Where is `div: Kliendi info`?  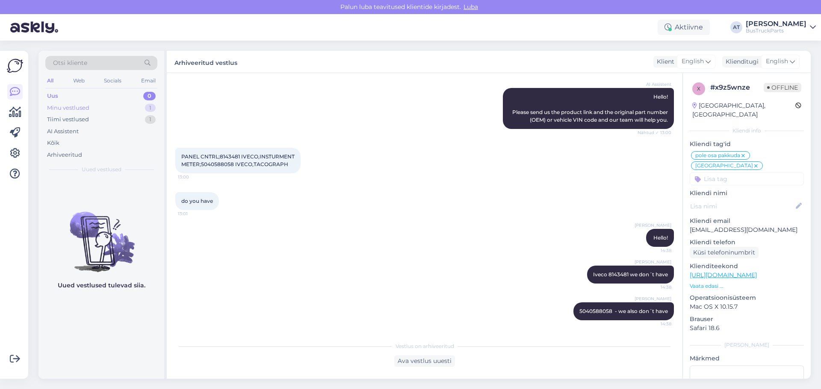
div: Kliendi info is located at coordinates (747, 131).